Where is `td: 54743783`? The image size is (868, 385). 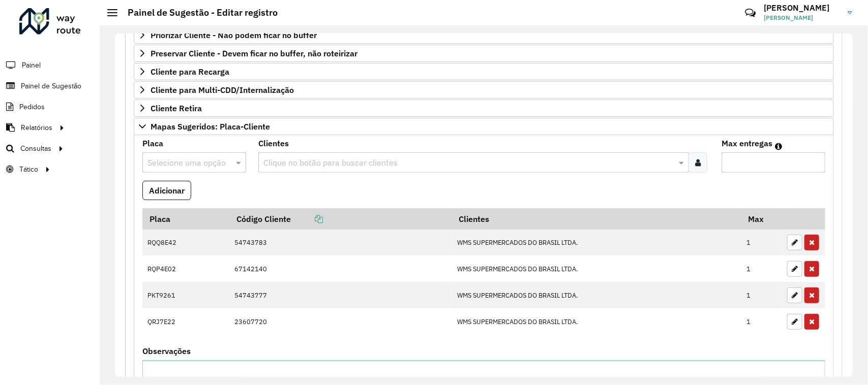 td: 54743783 is located at coordinates (341, 243).